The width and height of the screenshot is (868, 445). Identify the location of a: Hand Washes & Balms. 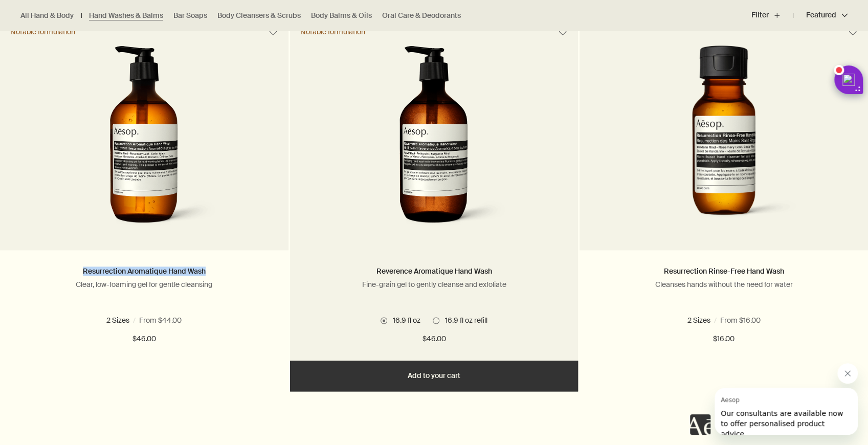
(126, 15).